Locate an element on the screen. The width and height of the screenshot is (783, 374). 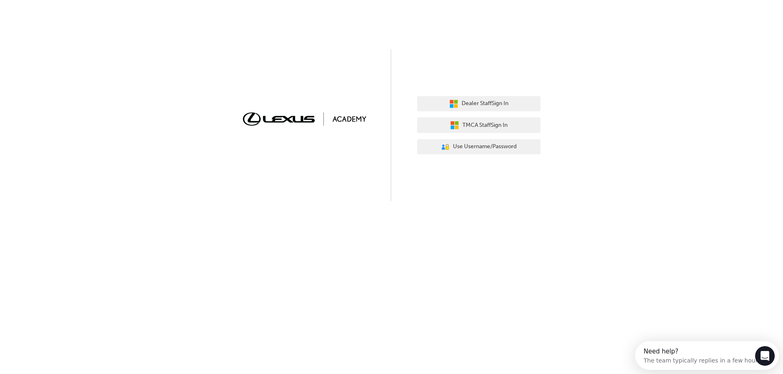
span: Use Username/Password is located at coordinates (484, 147).